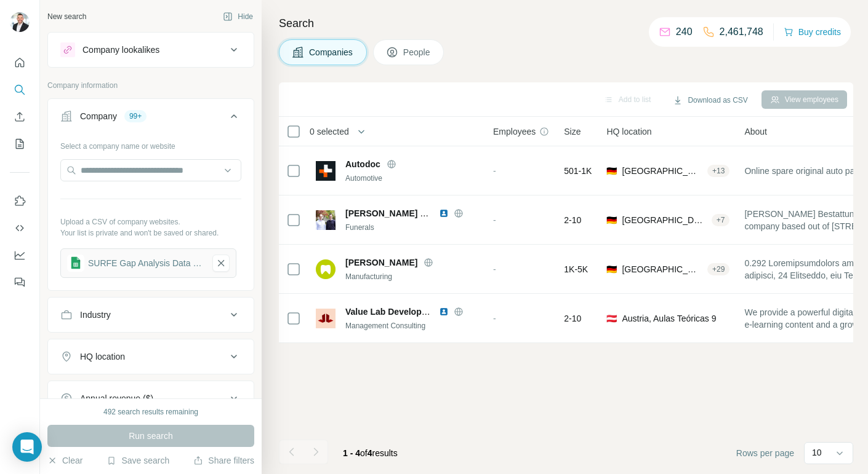  Describe the element at coordinates (412, 178) in the screenshot. I see `div: Automotive` at that location.